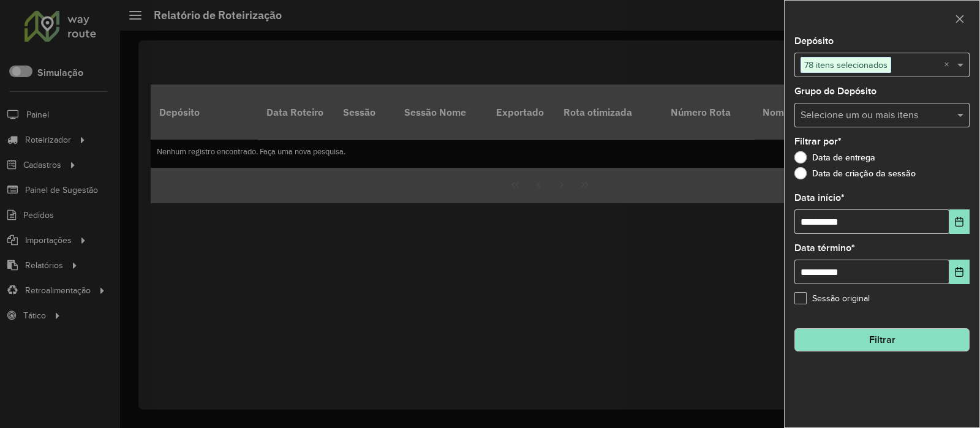  Describe the element at coordinates (834, 157) in the screenshot. I see `label: Data de entrega` at that location.